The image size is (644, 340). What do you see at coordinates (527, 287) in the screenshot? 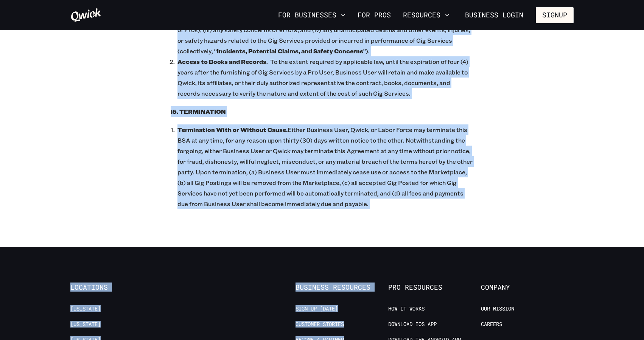
I see `span: Company` at bounding box center [527, 287].